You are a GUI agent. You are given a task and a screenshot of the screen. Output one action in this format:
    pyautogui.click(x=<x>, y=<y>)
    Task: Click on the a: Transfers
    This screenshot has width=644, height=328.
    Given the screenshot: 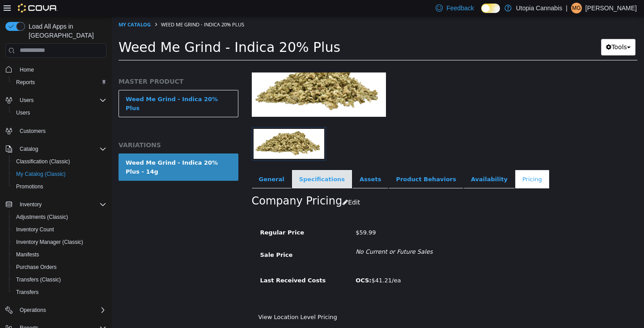 What is the action you would take?
    pyautogui.click(x=27, y=292)
    